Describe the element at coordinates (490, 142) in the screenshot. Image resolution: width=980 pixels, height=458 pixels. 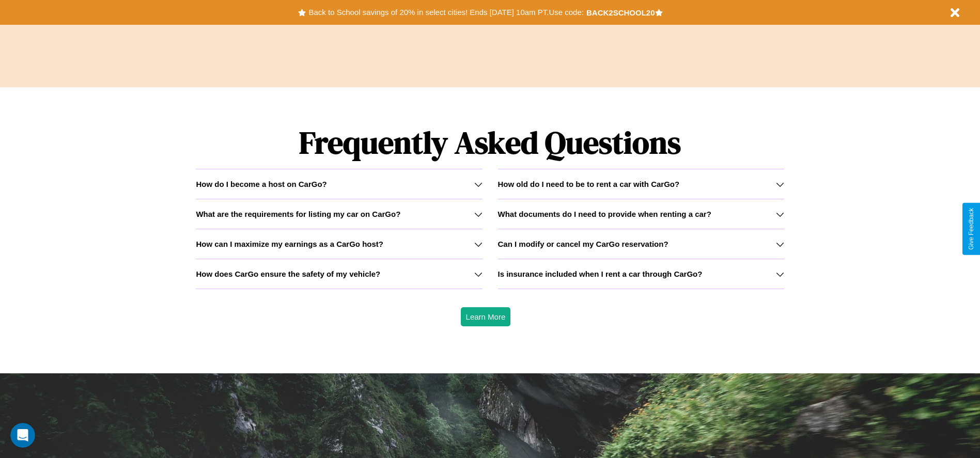
I see `h1: Frequently Asked Questions` at that location.